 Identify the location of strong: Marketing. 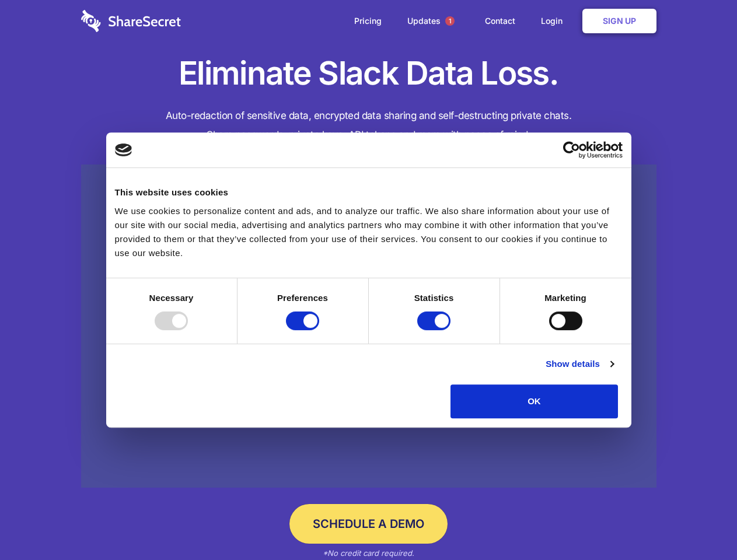
(565, 297).